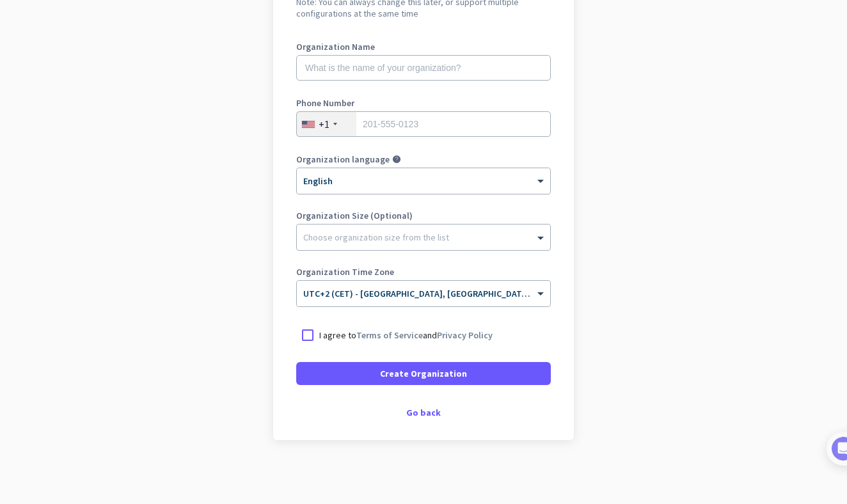 The width and height of the screenshot is (847, 504). I want to click on label: Organization Size (Optional), so click(424, 215).